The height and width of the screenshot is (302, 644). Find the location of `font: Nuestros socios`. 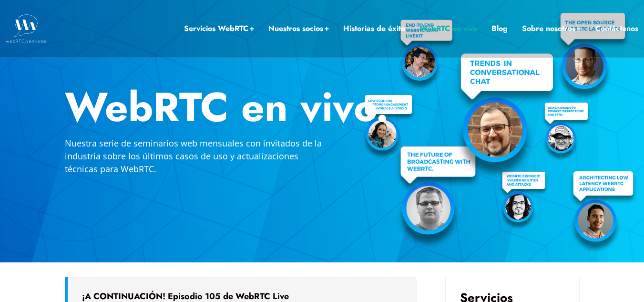

font: Nuestros socios is located at coordinates (296, 28).